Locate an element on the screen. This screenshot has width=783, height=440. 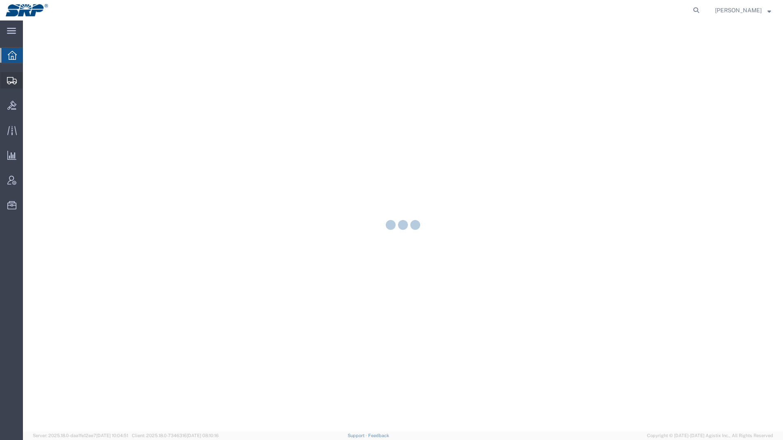
img: logo is located at coordinates (27, 10).